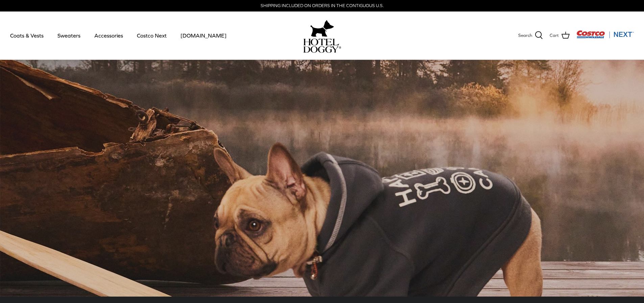 This screenshot has width=644, height=303. I want to click on img: Costco Next, so click(605, 34).